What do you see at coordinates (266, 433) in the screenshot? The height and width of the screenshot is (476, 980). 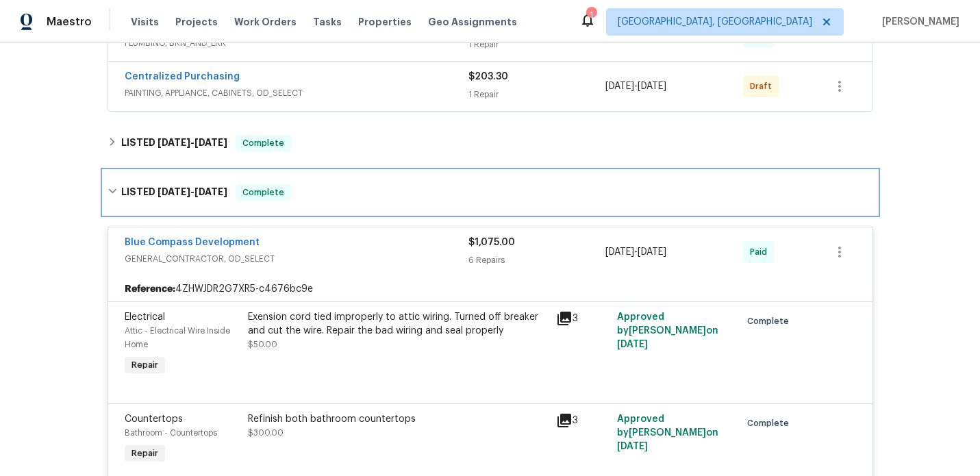 I see `span: $300.00` at bounding box center [266, 433].